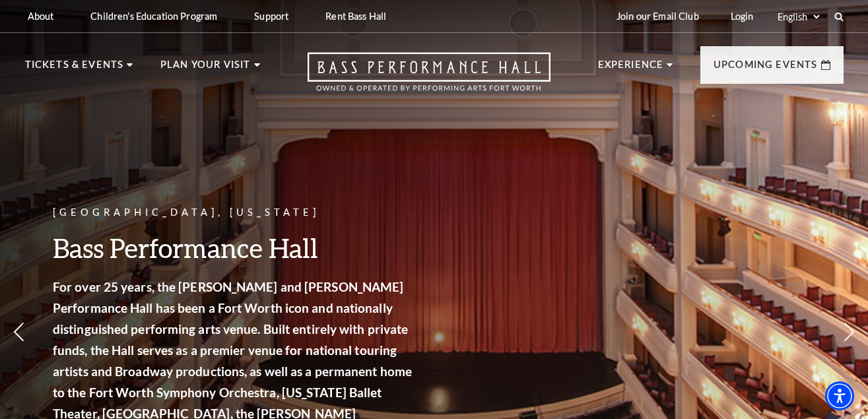 Image resolution: width=868 pixels, height=419 pixels. Describe the element at coordinates (235, 247) in the screenshot. I see `h3: Bass Performance Hall` at that location.